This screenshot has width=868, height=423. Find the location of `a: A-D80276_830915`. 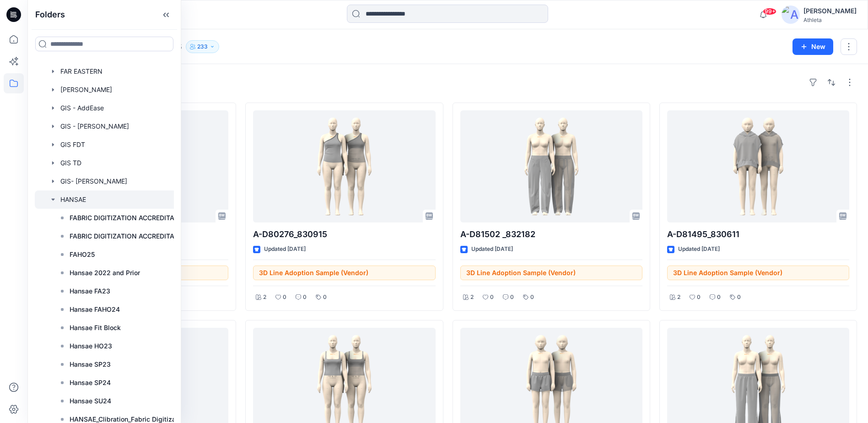

a: A-D80276_830915 is located at coordinates (344, 166).